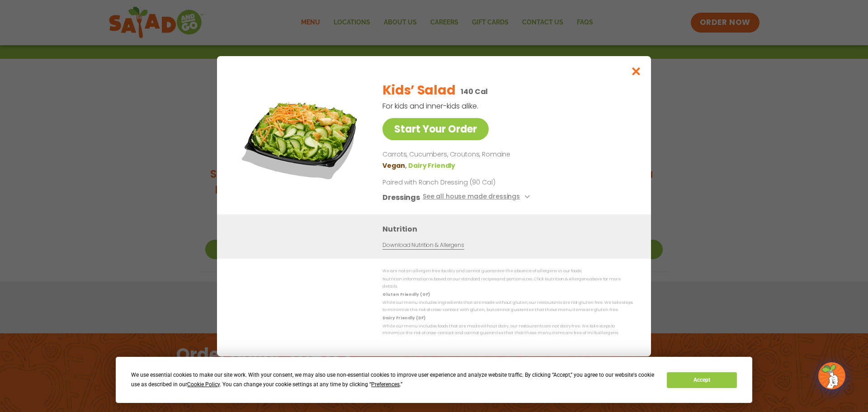  I want to click on p: We are not an allergen free facility and cannot guarantee the absence of allergens in our foods., so click(508, 271).